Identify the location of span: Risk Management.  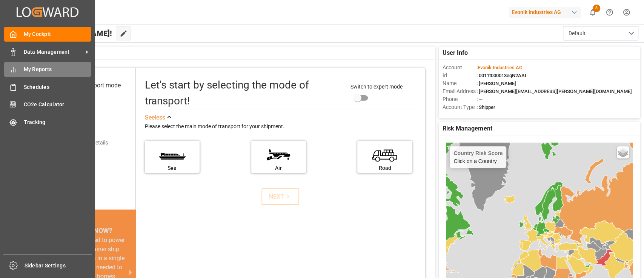
(467, 129).